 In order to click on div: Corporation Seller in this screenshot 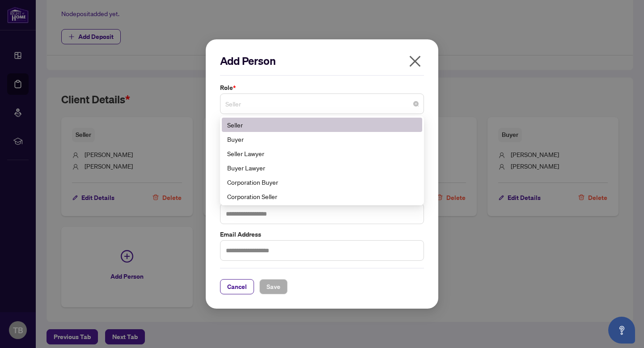, I will do `click(322, 197)`.